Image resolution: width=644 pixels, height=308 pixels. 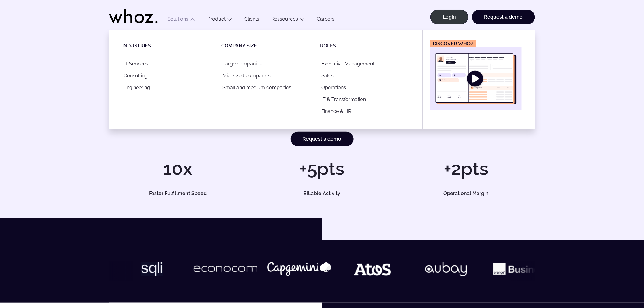 I want to click on a: IT Services, so click(x=168, y=64).